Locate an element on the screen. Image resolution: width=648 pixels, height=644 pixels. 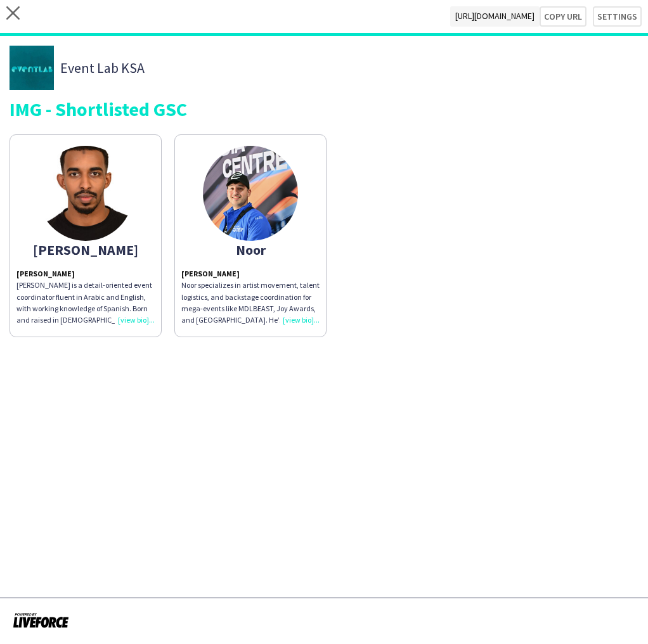
p: Noor specializes in artist movement, talent logistics, and backstage coordination for mega-events... is located at coordinates (251, 302).